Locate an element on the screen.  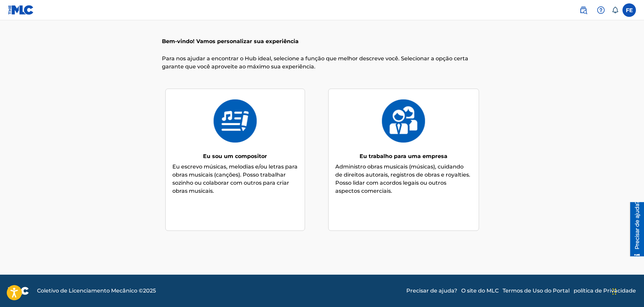
a: Precisar de ajuda? is located at coordinates (432, 291).